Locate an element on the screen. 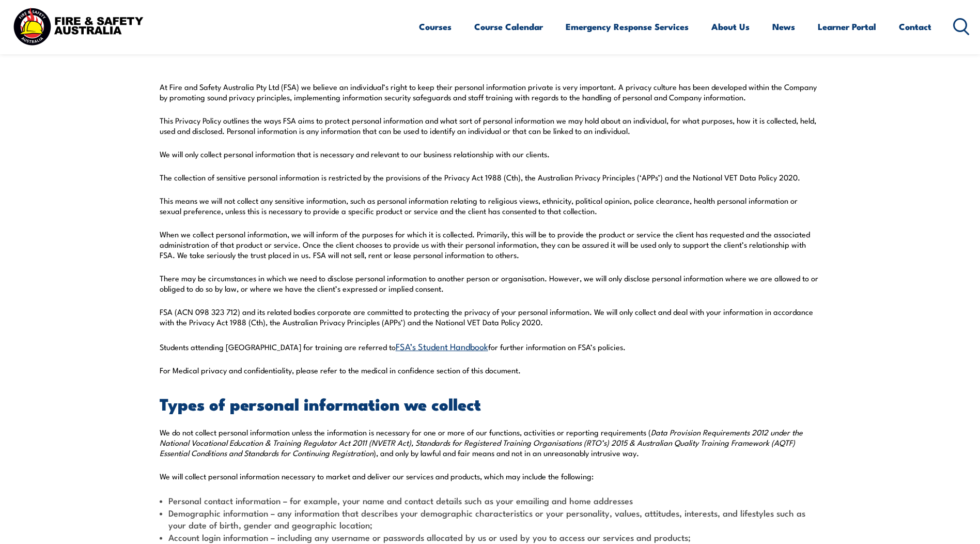 The width and height of the screenshot is (980, 544). em: Standards for Registered Training Organisations (RTO’s) 2015 & Australian Quality Training Framew... is located at coordinates (478, 447).